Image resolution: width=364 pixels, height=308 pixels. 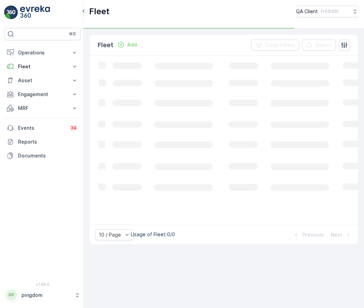 What do you see at coordinates (132, 45) in the screenshot?
I see `p: Add` at bounding box center [132, 45].